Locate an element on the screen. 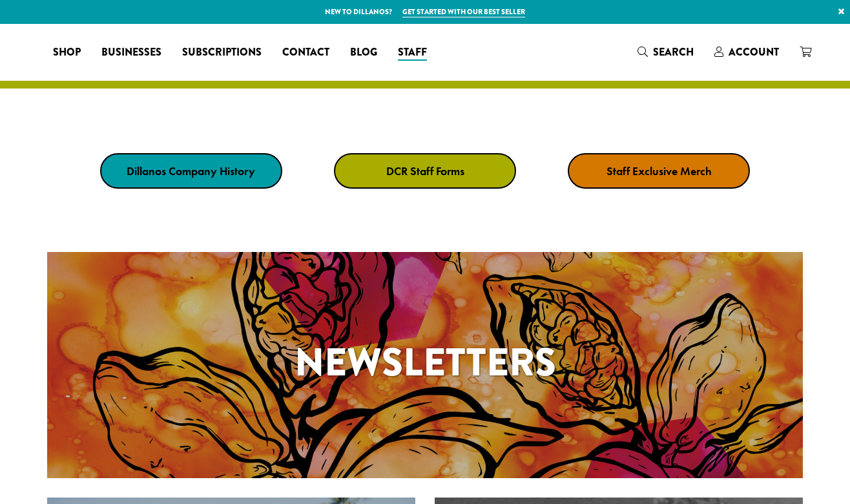 The width and height of the screenshot is (850, 504). span: Blog is located at coordinates (364, 53).